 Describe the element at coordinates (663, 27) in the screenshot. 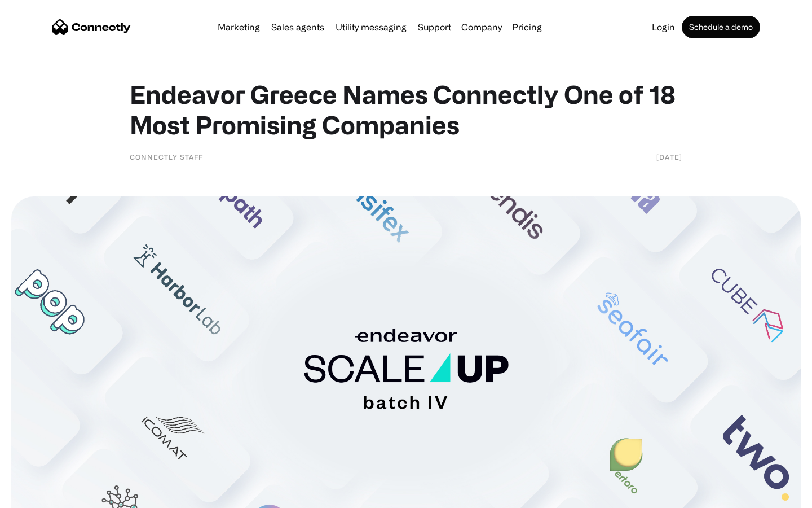

I see `a: Login` at that location.